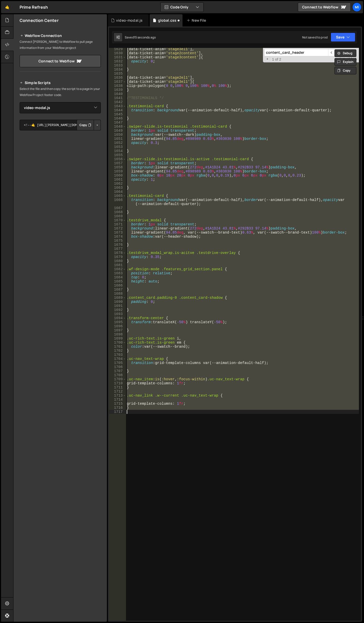  Describe the element at coordinates (117, 114) in the screenshot. I see `div: 1645` at that location.